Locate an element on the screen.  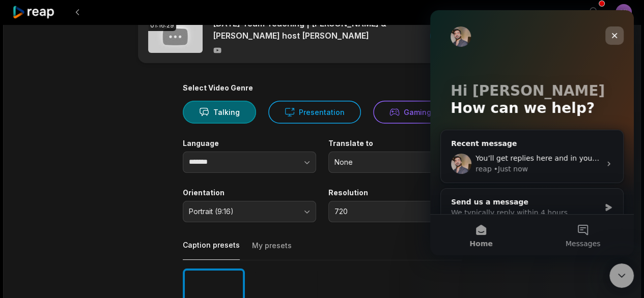
label: Language is located at coordinates (249, 144).